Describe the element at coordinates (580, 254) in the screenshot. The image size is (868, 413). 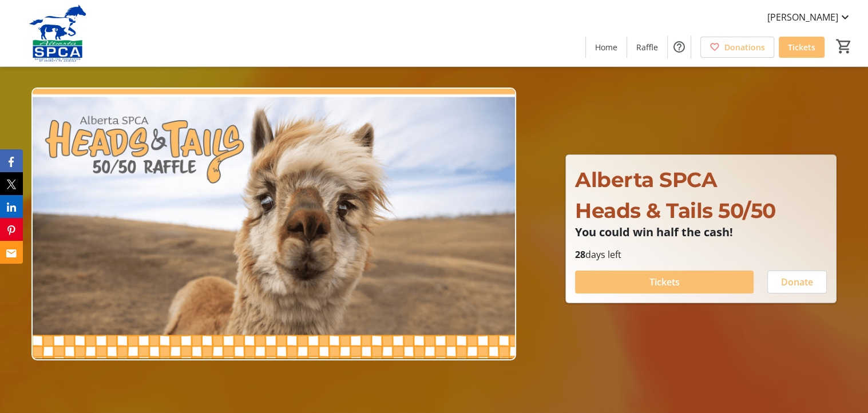
I see `span: 28` at that location.